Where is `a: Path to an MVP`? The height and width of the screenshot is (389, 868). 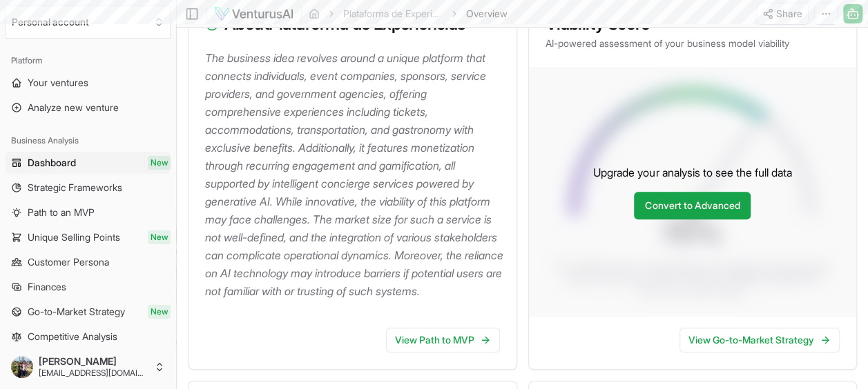 a: Path to an MVP is located at coordinates (88, 212).